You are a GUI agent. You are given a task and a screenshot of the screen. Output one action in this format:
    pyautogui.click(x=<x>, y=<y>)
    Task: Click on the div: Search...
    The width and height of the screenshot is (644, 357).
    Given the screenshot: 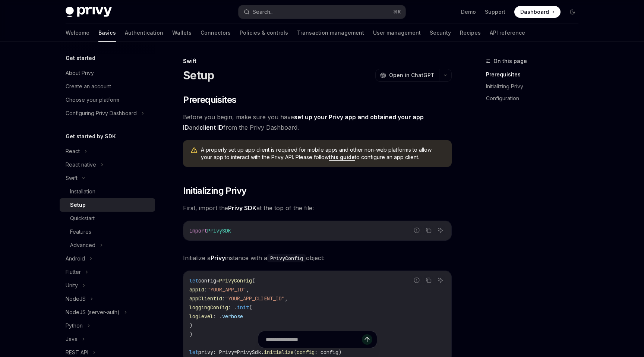 What is the action you would take?
    pyautogui.click(x=263, y=12)
    